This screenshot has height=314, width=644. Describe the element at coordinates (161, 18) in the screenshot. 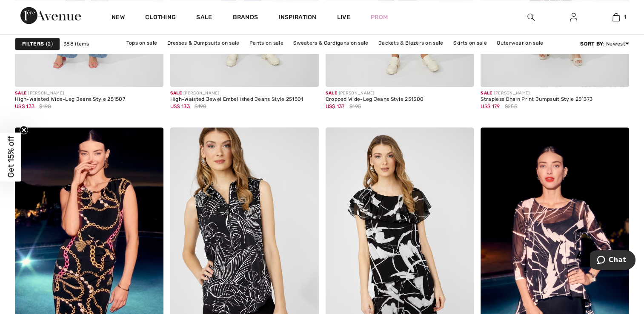

I see `a: Clothing` at that location.